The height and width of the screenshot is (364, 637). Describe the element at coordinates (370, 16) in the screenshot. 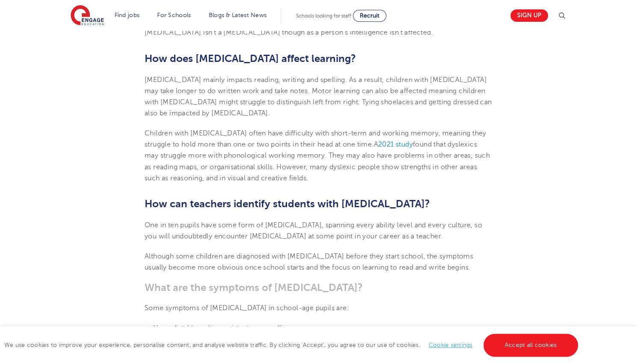

I see `a: Recruit` at that location.